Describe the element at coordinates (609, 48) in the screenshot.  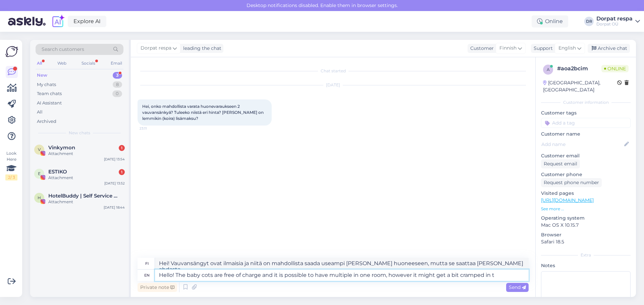
I see `div: Archive chat` at that location.